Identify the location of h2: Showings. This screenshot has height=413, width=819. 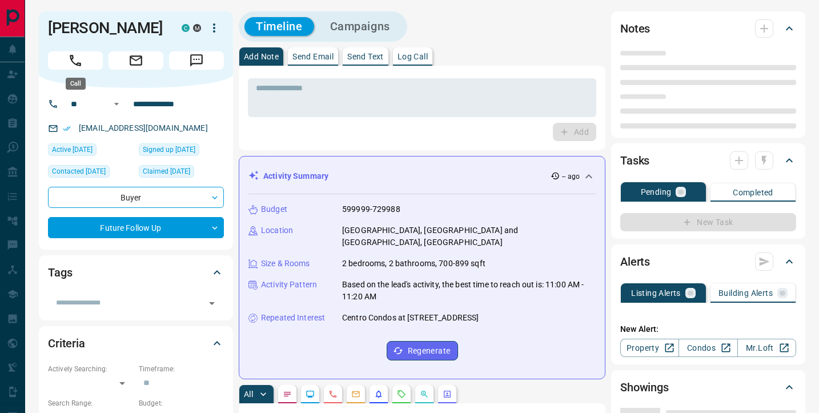
(645, 387).